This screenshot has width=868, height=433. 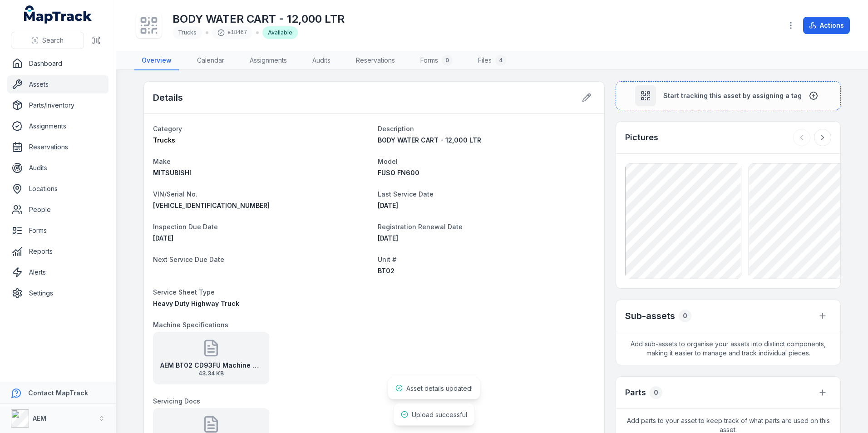 What do you see at coordinates (58, 293) in the screenshot?
I see `a: Settings` at bounding box center [58, 293].